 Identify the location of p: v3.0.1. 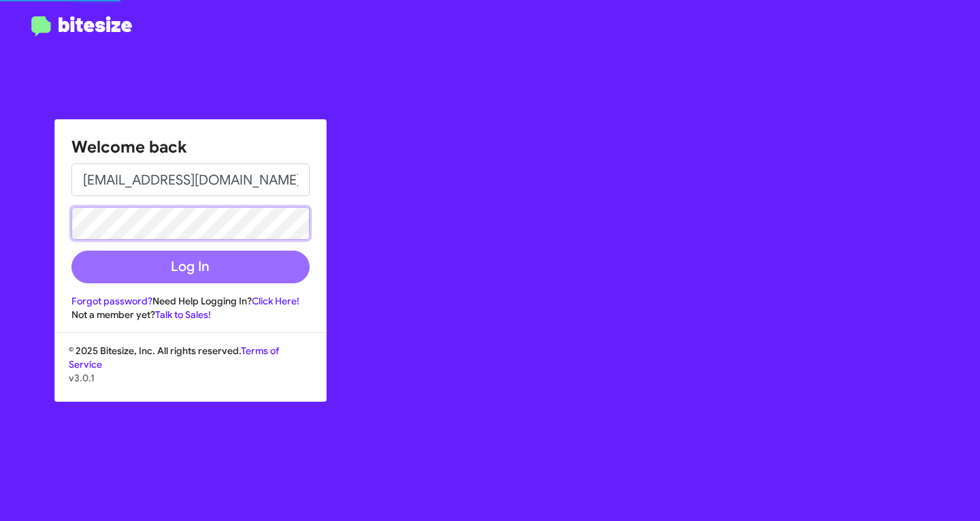
(191, 378).